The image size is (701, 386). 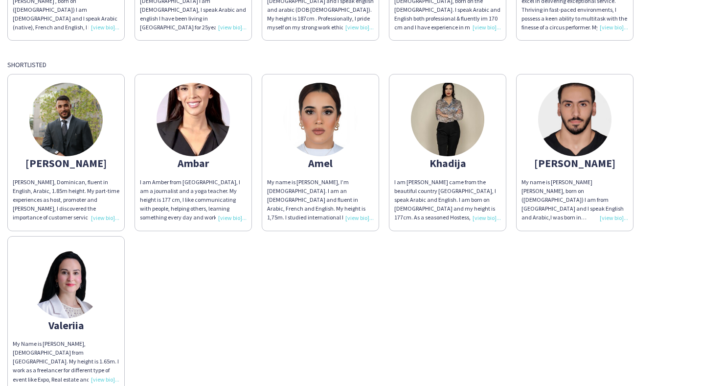 What do you see at coordinates (66, 119) in the screenshot?
I see `img: thumb-3b4bedbe-2bfe-446a-a964-4b882512f058.jpg` at bounding box center [66, 119].